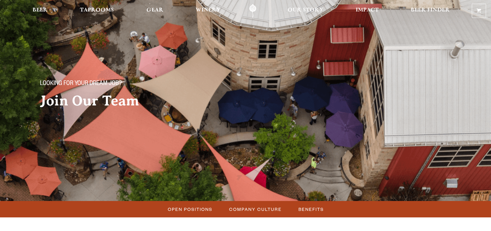  What do you see at coordinates (430, 10) in the screenshot?
I see `span: Beer Finder` at bounding box center [430, 10].